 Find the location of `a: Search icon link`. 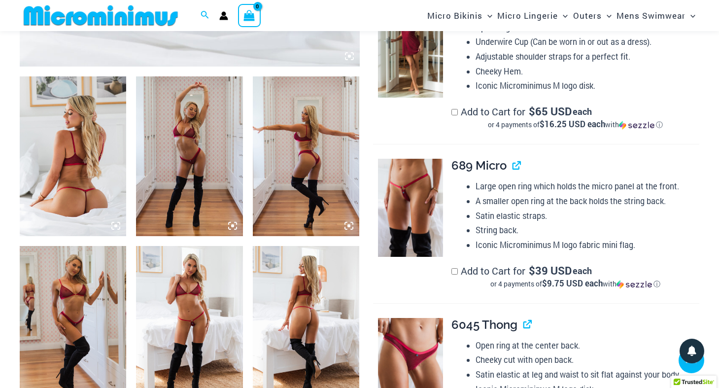

a: Search icon link is located at coordinates (205, 16).